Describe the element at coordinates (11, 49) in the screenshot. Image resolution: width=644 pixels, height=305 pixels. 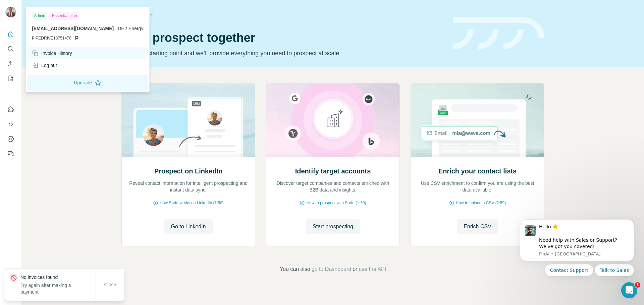
I see `button: Search` at that location.